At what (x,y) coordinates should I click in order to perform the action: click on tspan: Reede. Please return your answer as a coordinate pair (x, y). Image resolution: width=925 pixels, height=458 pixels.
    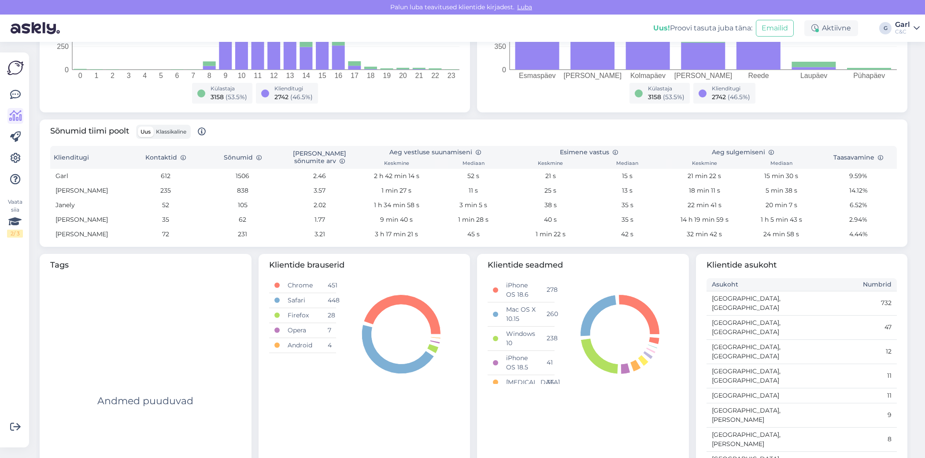
    Looking at the image, I should click on (758, 75).